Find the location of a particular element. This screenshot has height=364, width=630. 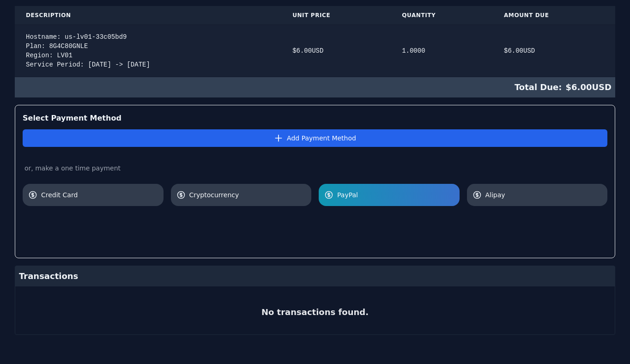

span: Cryptocurrency is located at coordinates (248, 195).